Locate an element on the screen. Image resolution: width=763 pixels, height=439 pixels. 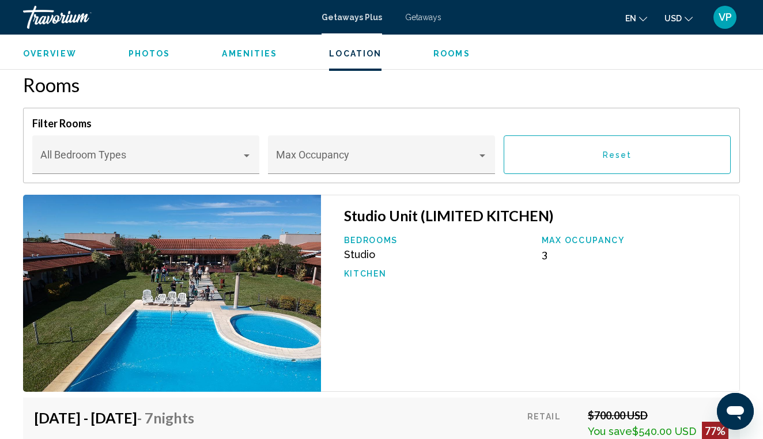
span: You save is located at coordinates (609, 431).